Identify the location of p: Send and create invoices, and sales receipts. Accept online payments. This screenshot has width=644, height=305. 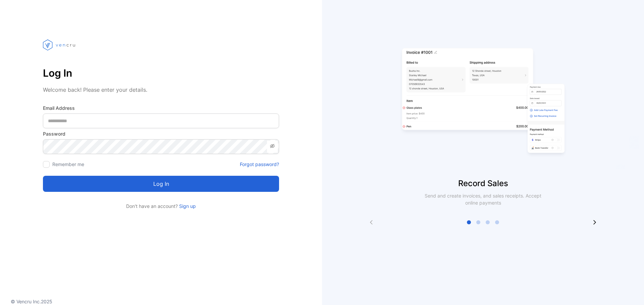
(483, 199).